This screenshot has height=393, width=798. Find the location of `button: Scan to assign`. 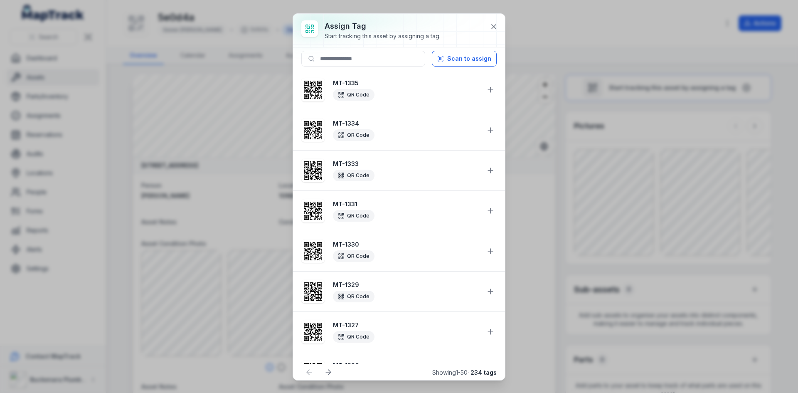

button: Scan to assign is located at coordinates (464, 59).